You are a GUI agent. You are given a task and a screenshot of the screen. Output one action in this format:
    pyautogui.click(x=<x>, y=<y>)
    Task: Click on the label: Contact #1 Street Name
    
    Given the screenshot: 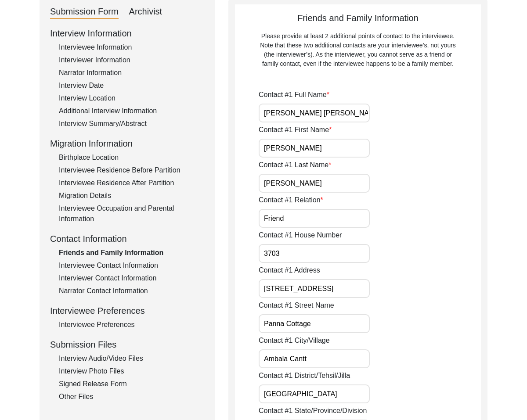 What is the action you would take?
    pyautogui.click(x=296, y=306)
    